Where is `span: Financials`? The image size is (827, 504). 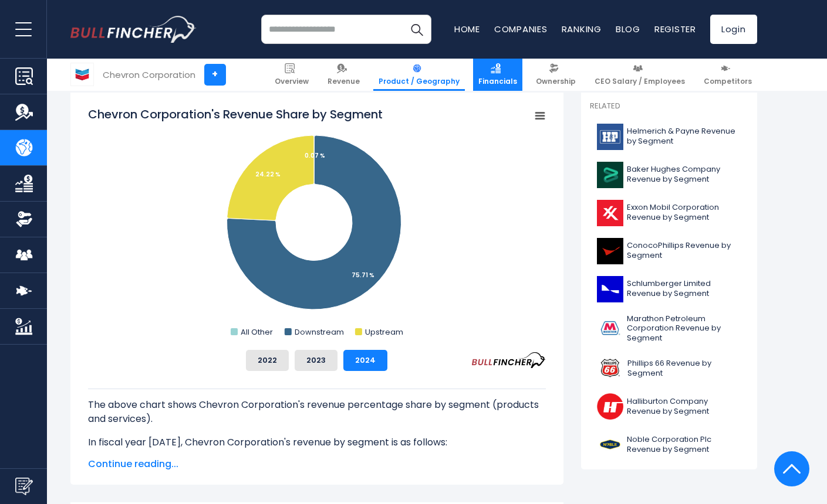 span: Financials is located at coordinates (498, 82).